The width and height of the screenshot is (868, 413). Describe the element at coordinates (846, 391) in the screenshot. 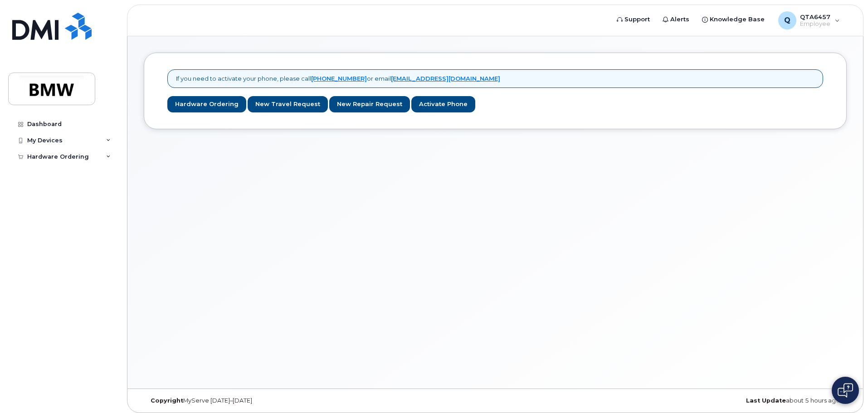

I see `img: Open chat` at that location.